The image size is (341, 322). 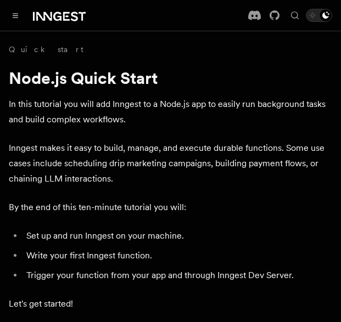 I want to click on button: Find something..., so click(x=295, y=15).